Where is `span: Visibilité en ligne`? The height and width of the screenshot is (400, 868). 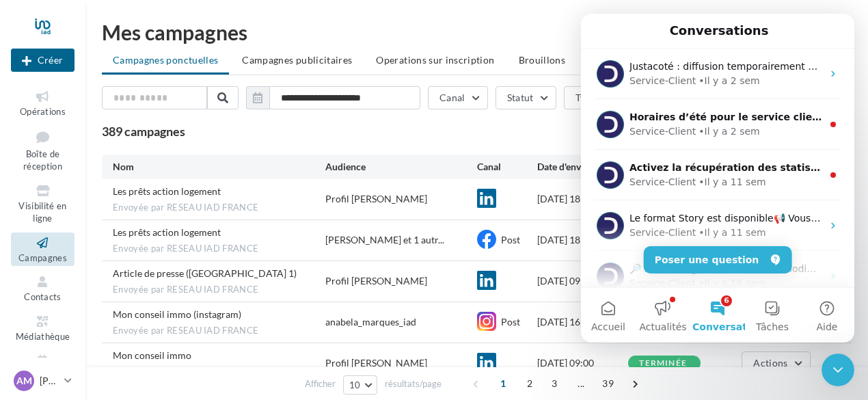 span: Visibilité en ligne is located at coordinates (43, 212).